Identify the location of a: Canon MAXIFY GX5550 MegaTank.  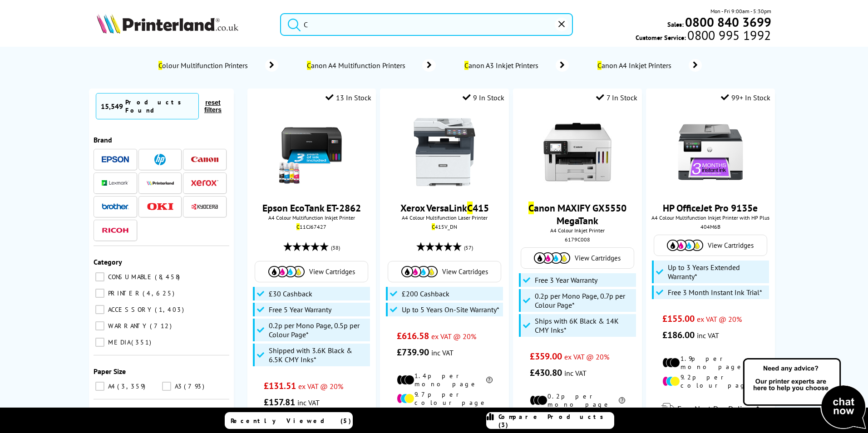
(577, 214).